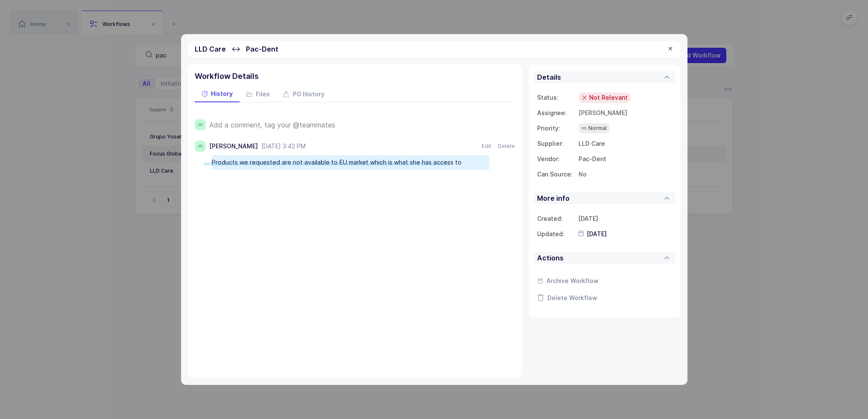 This screenshot has width=868, height=419. What do you see at coordinates (605, 98) in the screenshot?
I see `div: Not Relevant` at bounding box center [605, 98].